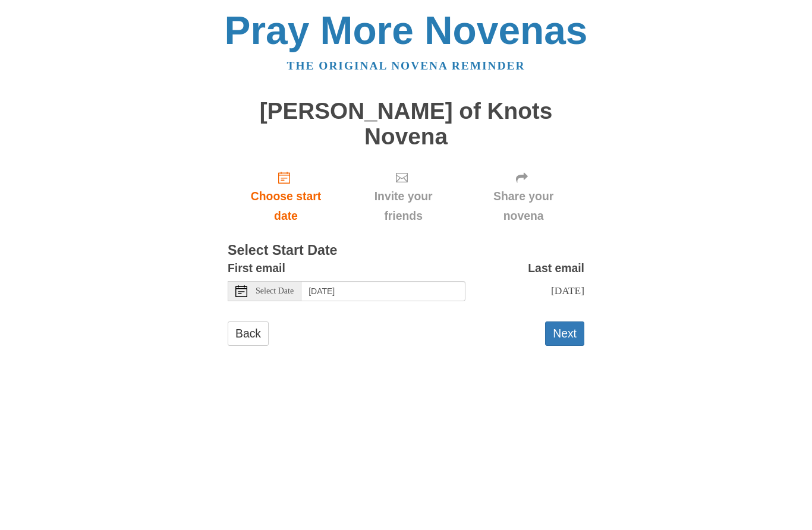 The height and width of the screenshot is (530, 812). What do you see at coordinates (406, 65) in the screenshot?
I see `a: The original novena reminder` at bounding box center [406, 65].